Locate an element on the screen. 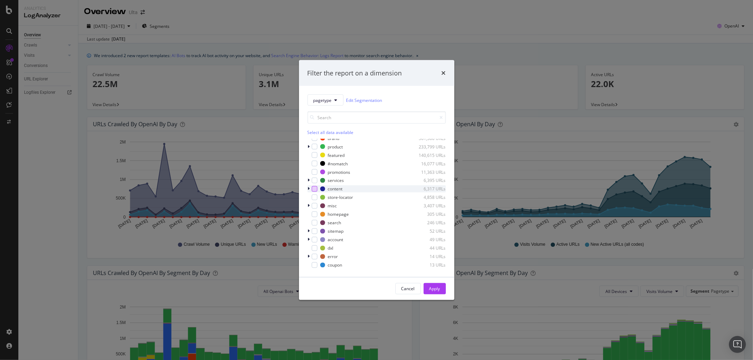 The image size is (753, 360). div: 4,858 URLs is located at coordinates (428, 197).